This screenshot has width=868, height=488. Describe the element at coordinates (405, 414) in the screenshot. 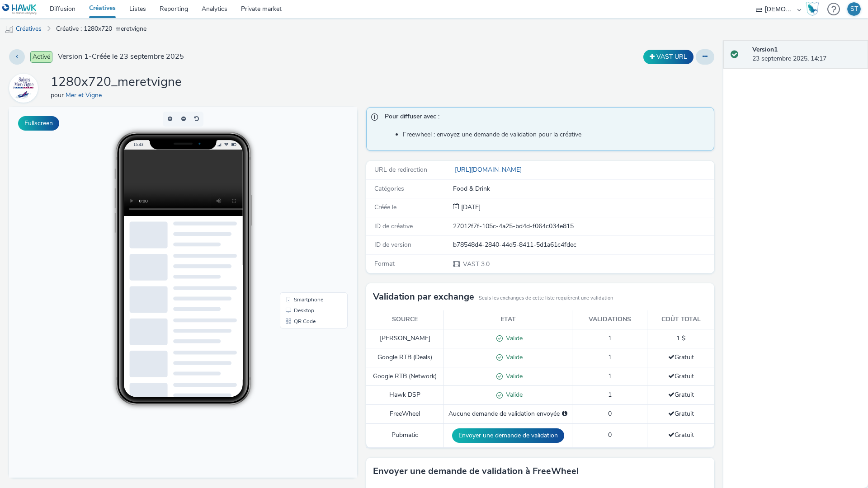

I see `td: FreeWheel` at that location.